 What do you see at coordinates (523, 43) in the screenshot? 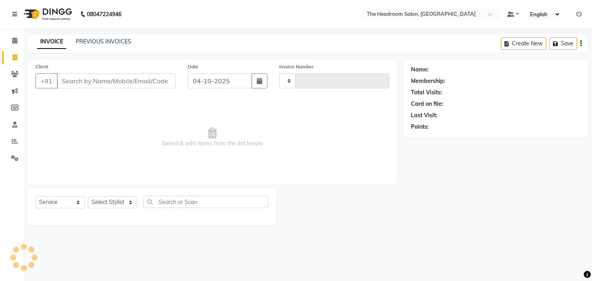
I see `button: Create New` at bounding box center [523, 43].